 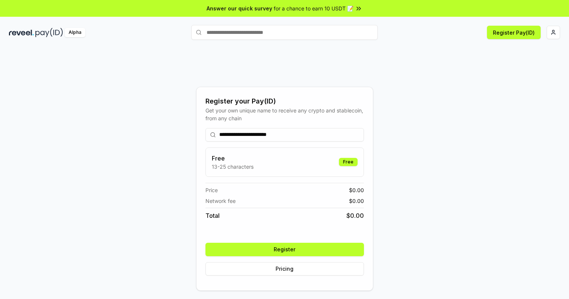 I want to click on button: Register, so click(x=284, y=250).